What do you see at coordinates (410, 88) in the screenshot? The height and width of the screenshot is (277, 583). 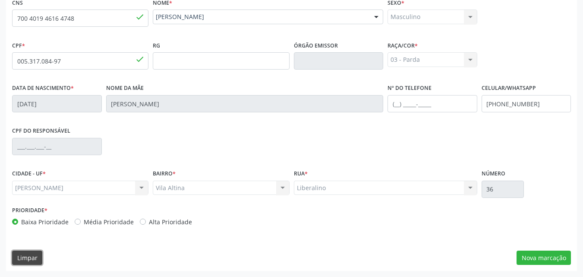 I see `label: Nº do Telefone` at bounding box center [410, 88].